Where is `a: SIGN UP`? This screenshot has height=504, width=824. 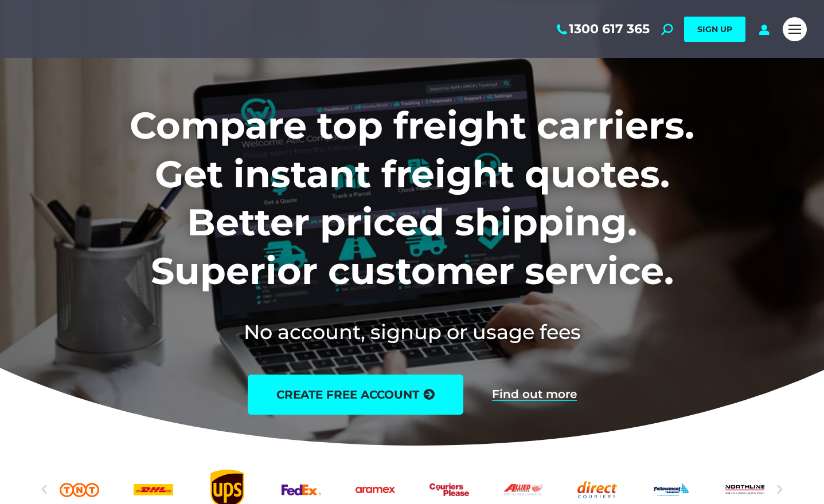 a: SIGN UP is located at coordinates (714, 29).